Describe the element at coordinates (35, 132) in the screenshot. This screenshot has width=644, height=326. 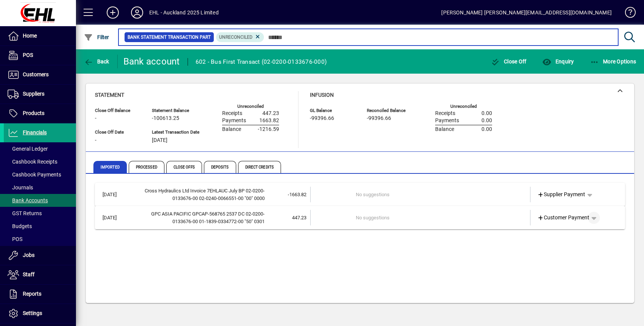
I see `span: Financials` at that location.